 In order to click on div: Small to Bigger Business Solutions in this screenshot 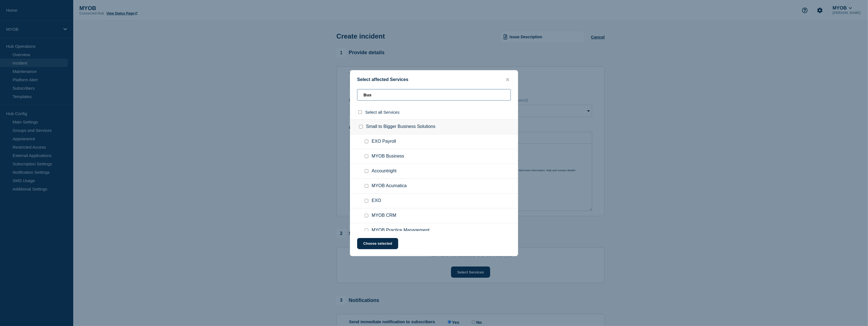, I will do `click(434, 127)`.